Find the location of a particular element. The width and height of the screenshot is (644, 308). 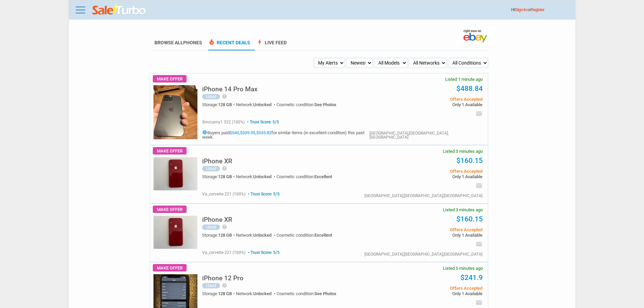

a: $241.9 is located at coordinates (471, 277).